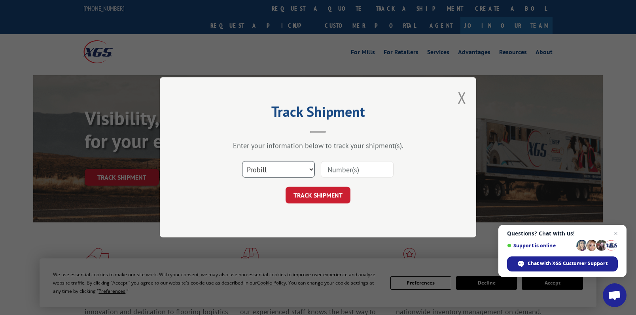 This screenshot has height=315, width=636. I want to click on span: Close chat, so click(615, 233).